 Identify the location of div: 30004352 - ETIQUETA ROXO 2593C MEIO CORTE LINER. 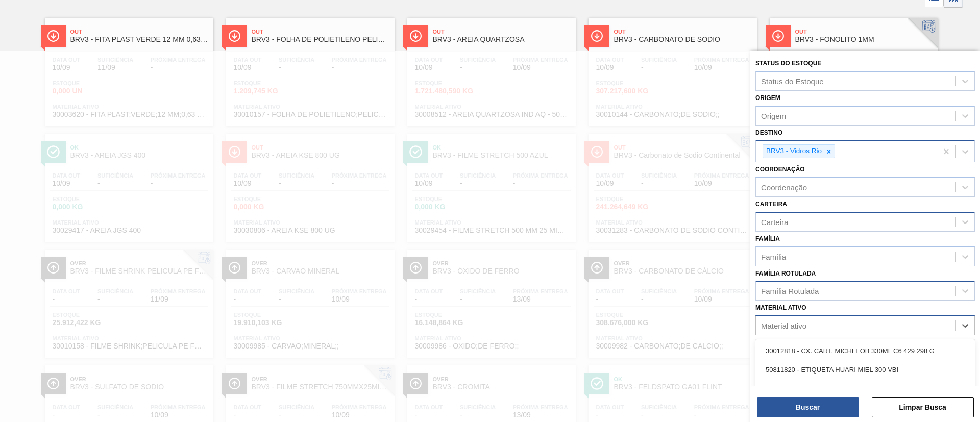
(865, 388).